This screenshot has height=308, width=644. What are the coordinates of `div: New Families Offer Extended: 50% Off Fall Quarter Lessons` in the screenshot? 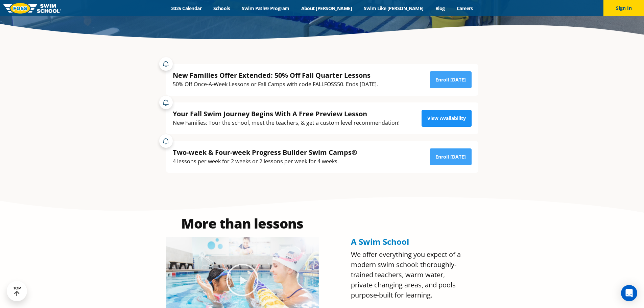 It's located at (275, 75).